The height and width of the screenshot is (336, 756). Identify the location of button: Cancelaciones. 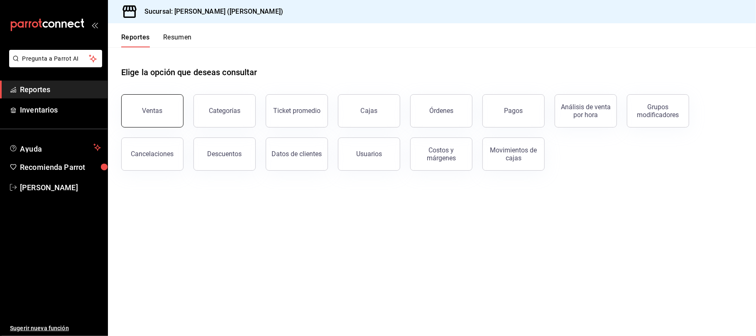
(152, 154).